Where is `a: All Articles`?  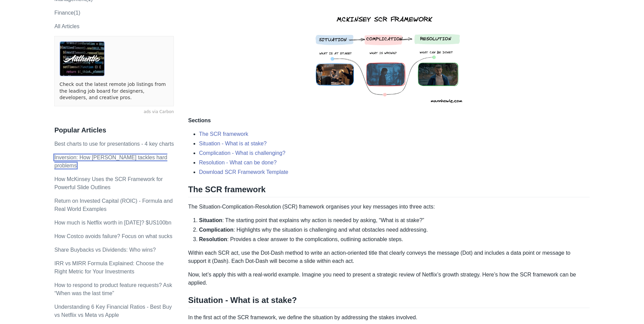 a: All Articles is located at coordinates (67, 26).